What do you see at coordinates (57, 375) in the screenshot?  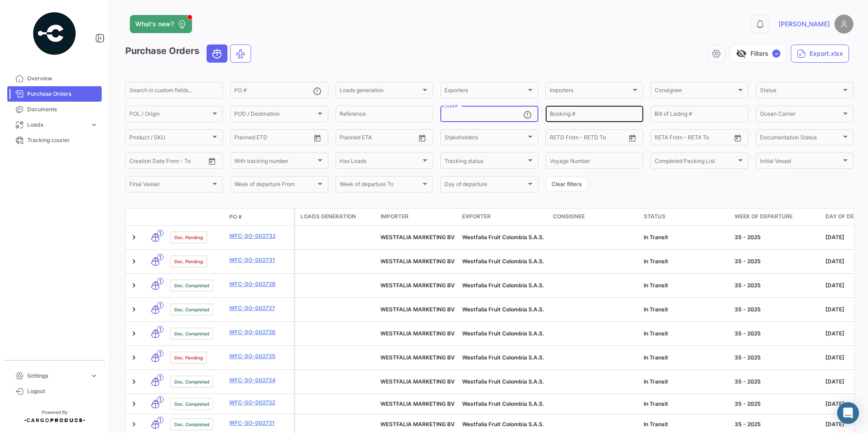 I see `span: Settings` at bounding box center [57, 375].